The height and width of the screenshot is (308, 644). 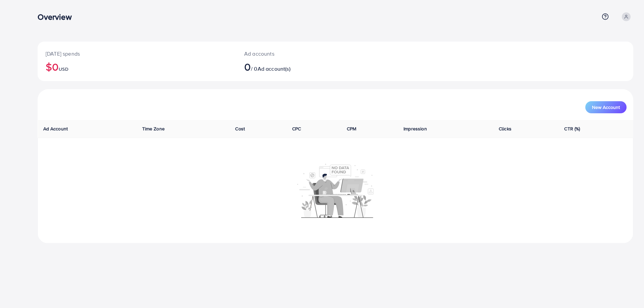 What do you see at coordinates (297, 129) in the screenshot?
I see `span: CPC` at bounding box center [297, 129].